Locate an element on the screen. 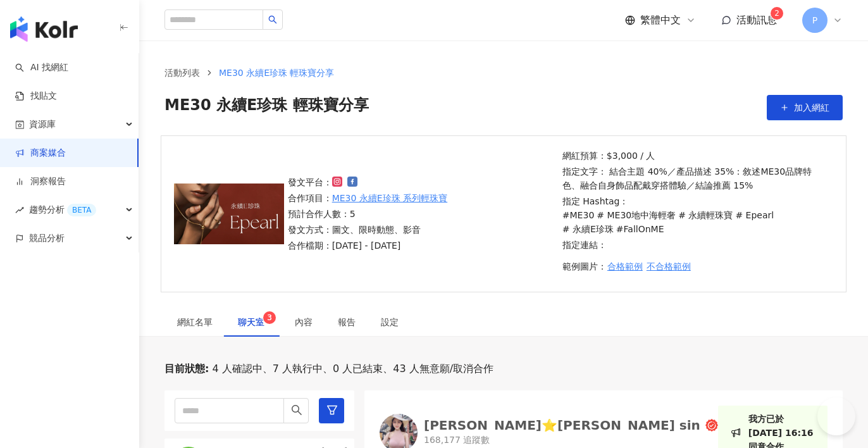 This screenshot has height=448, width=868. p: 網紅預算：$3,000 / 人 is located at coordinates (696, 156).